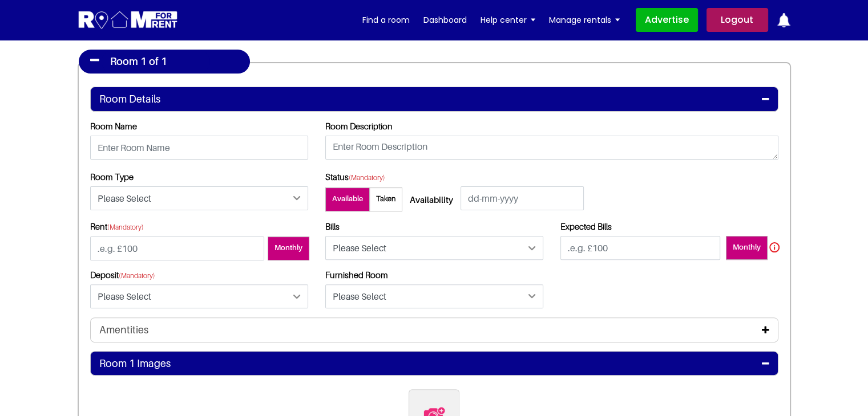  What do you see at coordinates (445, 20) in the screenshot?
I see `a: Dashboard` at bounding box center [445, 20].